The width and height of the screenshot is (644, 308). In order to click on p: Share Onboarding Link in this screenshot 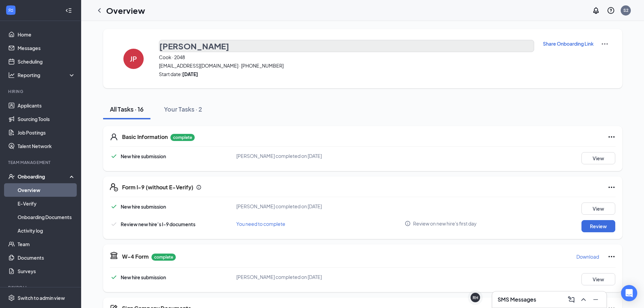, I will do `click(568, 44)`.